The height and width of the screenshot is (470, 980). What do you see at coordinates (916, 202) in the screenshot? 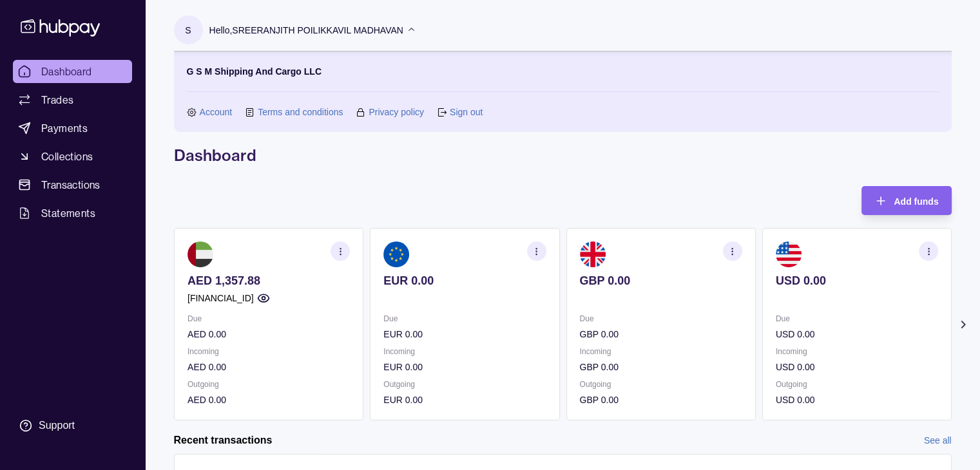
I see `span: Add funds` at bounding box center [916, 202].